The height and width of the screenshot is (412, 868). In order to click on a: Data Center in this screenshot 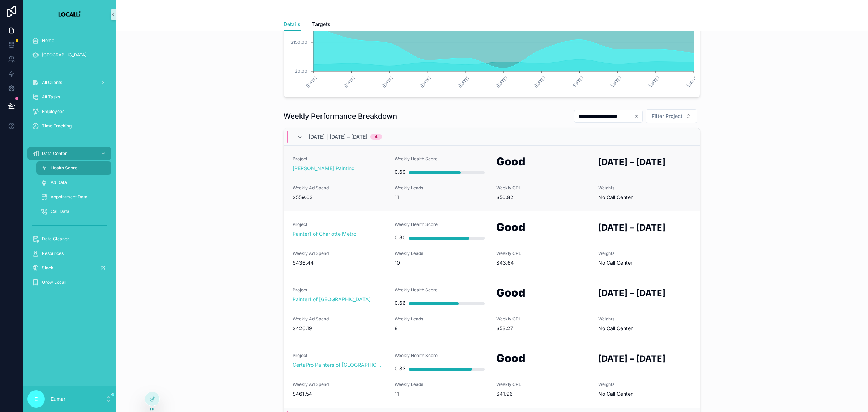, I will do `click(70, 154)`.